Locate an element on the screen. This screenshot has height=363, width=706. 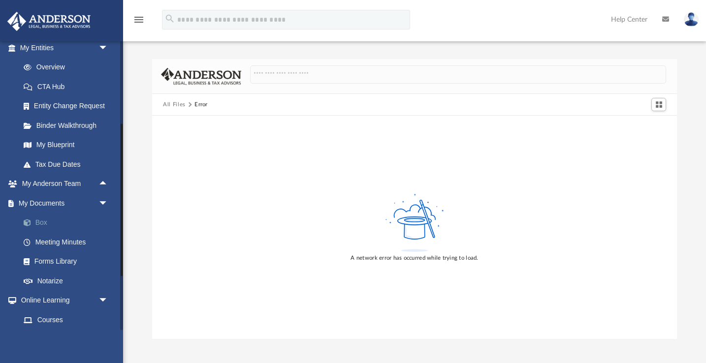
i: menu is located at coordinates (139, 20).